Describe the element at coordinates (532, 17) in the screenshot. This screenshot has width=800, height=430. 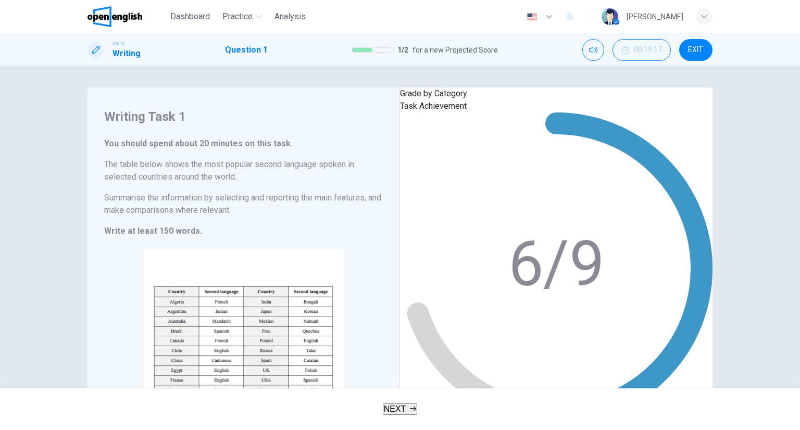
I see `img: en` at that location.